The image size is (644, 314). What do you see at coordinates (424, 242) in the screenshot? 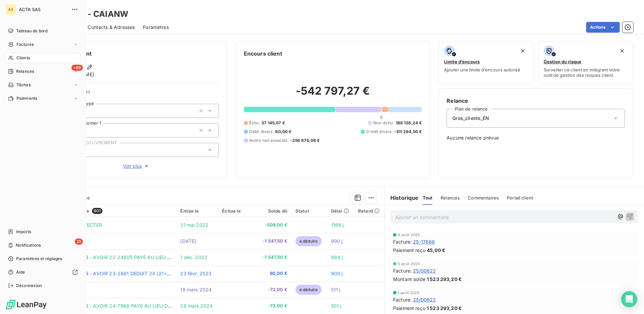
I see `span: 25-17686` at bounding box center [424, 242].